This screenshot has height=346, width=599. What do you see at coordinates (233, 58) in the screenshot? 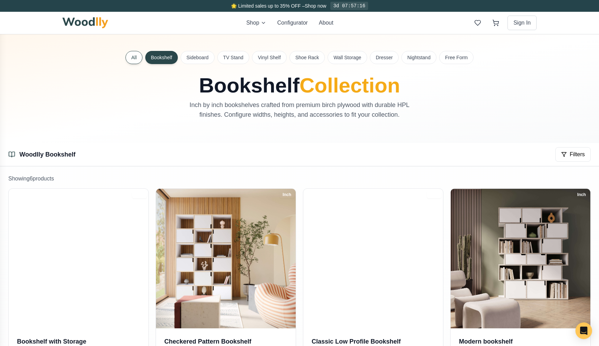
I see `button: TV Stand` at bounding box center [233, 58].